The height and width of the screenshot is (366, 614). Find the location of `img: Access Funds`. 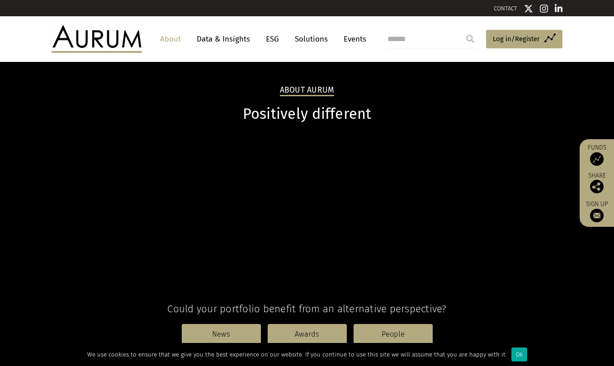

img: Access Funds is located at coordinates (597, 159).